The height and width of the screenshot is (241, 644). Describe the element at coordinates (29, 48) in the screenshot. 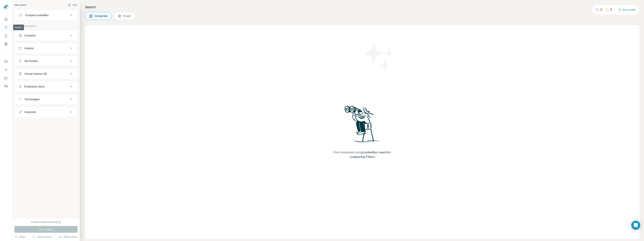

I see `div: Industry` at that location.